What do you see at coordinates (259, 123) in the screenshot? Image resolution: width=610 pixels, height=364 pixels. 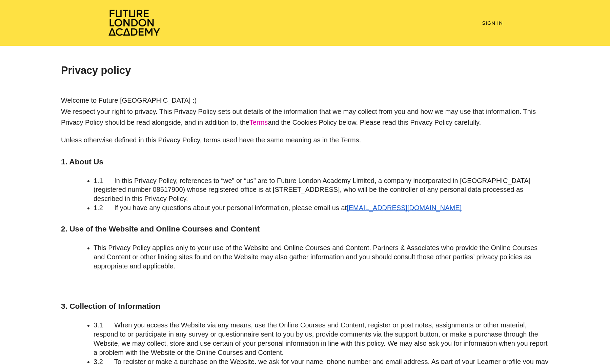 I see `span: Terms` at bounding box center [259, 123].